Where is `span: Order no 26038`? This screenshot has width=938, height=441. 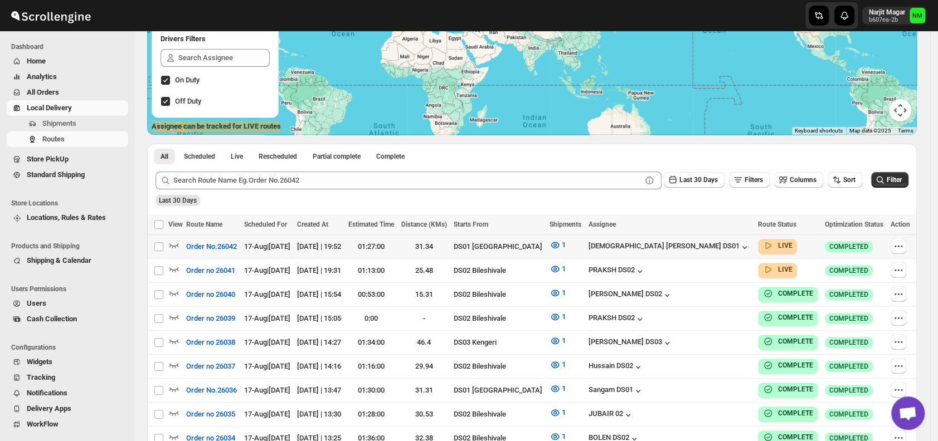
span: Order no 26038 is located at coordinates (211, 343).